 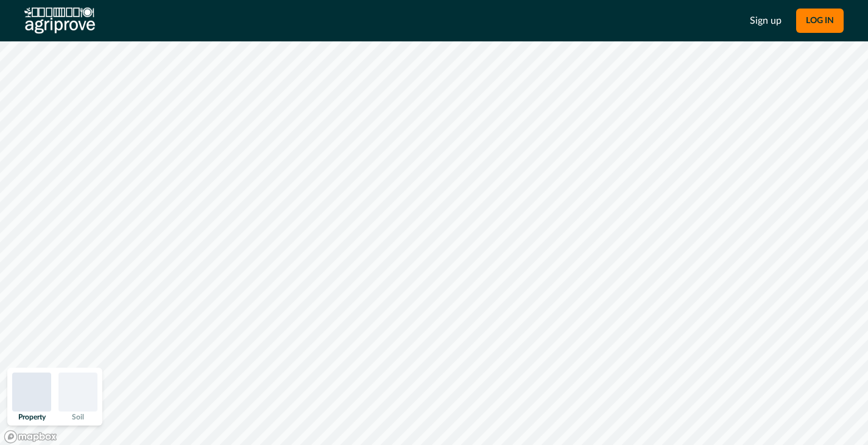 I want to click on p: Soil, so click(x=78, y=417).